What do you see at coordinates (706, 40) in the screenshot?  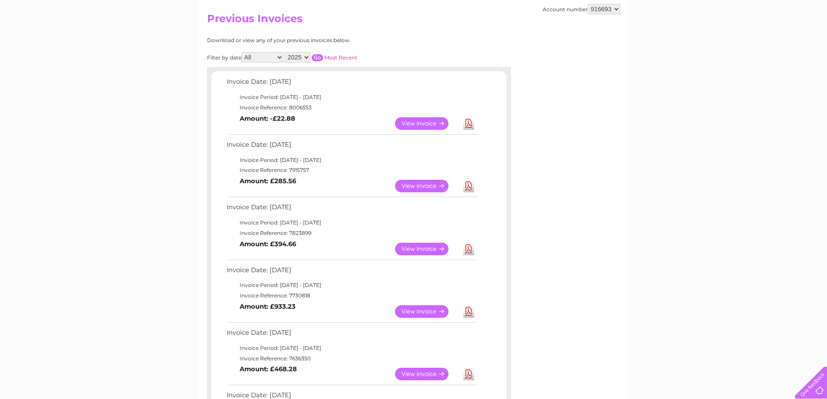 I see `a: Energy` at bounding box center [706, 40].